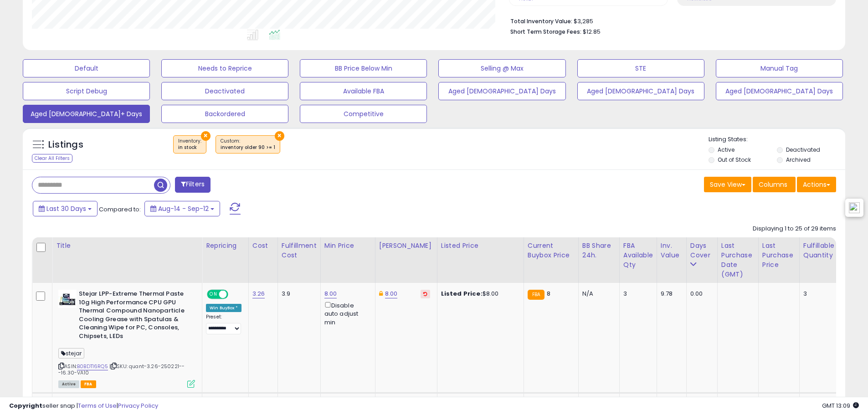  What do you see at coordinates (190, 148) in the screenshot?
I see `div: in stock` at bounding box center [190, 148].